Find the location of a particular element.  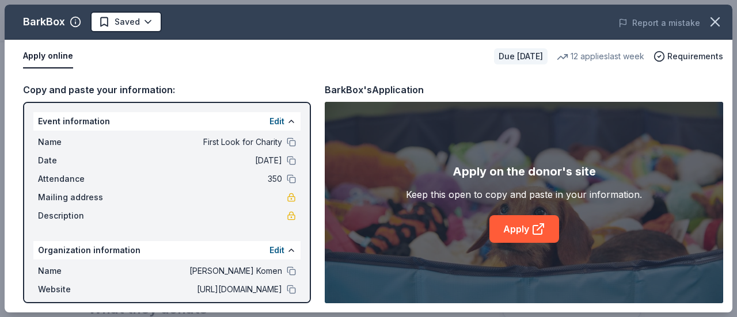

span: 350 is located at coordinates (199, 179).